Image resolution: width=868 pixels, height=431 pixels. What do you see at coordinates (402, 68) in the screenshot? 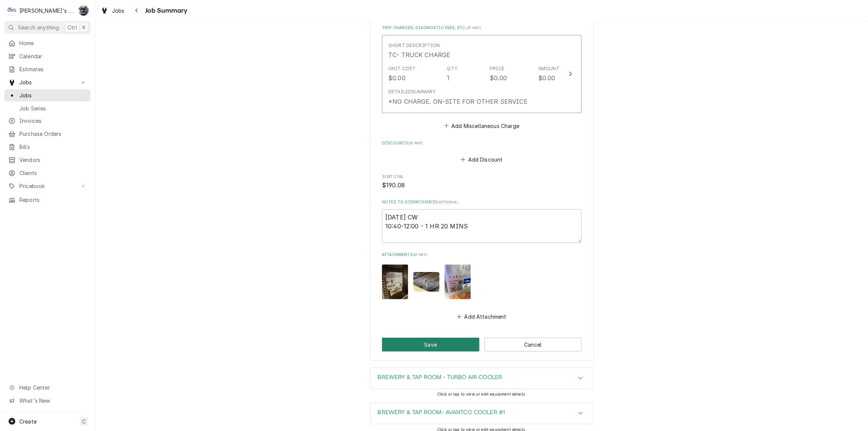
I see `div: Unit Cost` at bounding box center [402, 68].